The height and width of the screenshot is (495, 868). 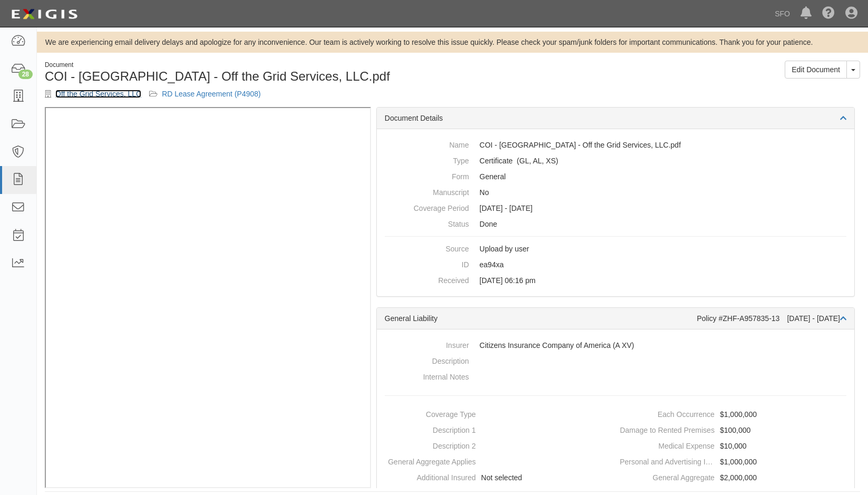 I want to click on i: Help Center - Complianz, so click(x=828, y=14).